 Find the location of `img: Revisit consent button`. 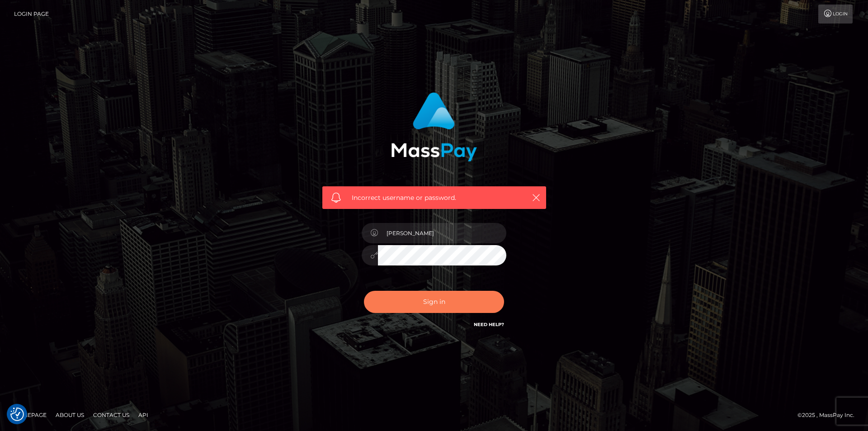

img: Revisit consent button is located at coordinates (17, 415).